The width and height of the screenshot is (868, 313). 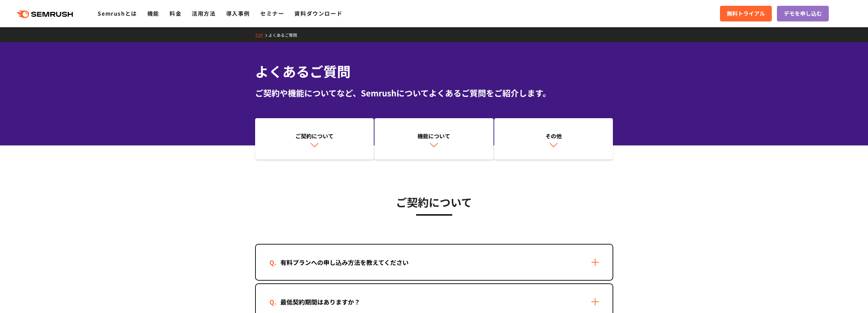 What do you see at coordinates (320, 302) in the screenshot?
I see `div: 最低契約期間はありますか？` at bounding box center [320, 302].